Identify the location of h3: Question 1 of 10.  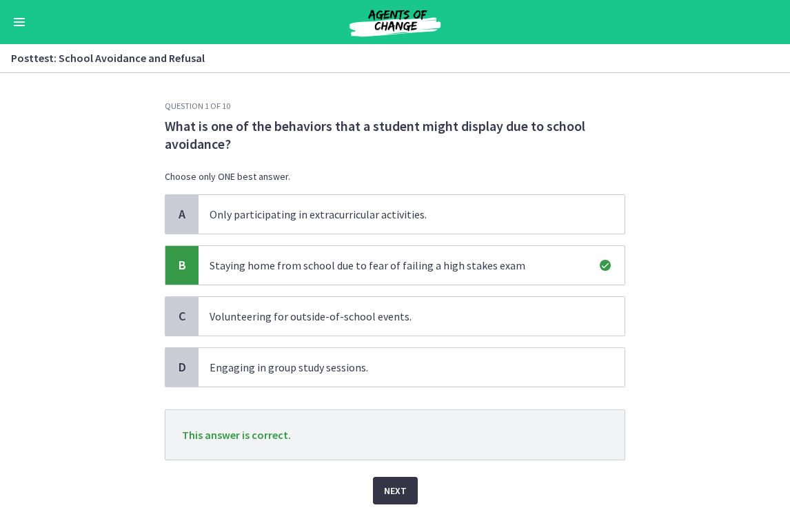
(395, 106).